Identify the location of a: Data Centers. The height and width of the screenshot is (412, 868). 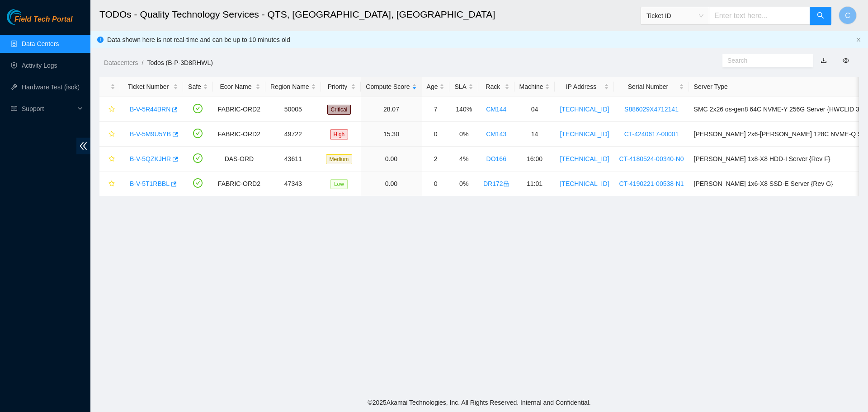
(40, 44).